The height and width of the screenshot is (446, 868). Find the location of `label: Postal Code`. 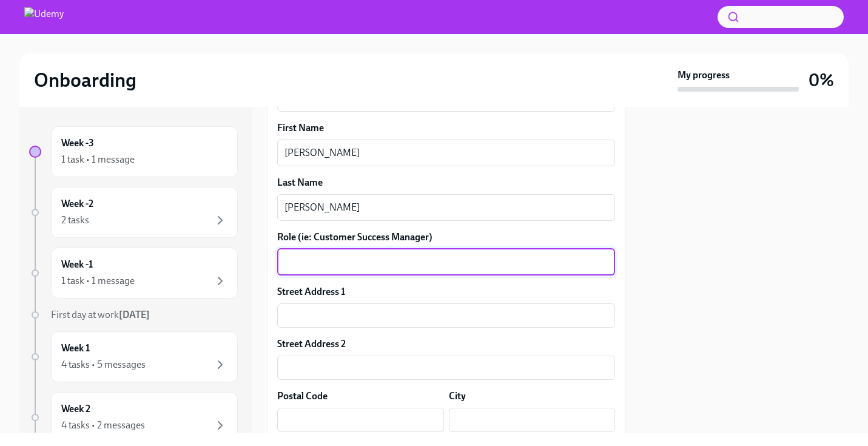

label: Postal Code is located at coordinates (303, 397).